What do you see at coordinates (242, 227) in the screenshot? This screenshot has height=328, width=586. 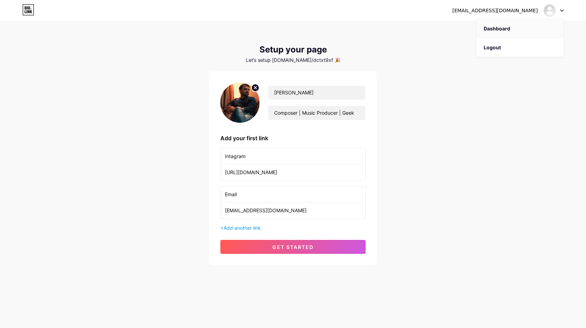 I see `span: Add another link` at bounding box center [242, 227].